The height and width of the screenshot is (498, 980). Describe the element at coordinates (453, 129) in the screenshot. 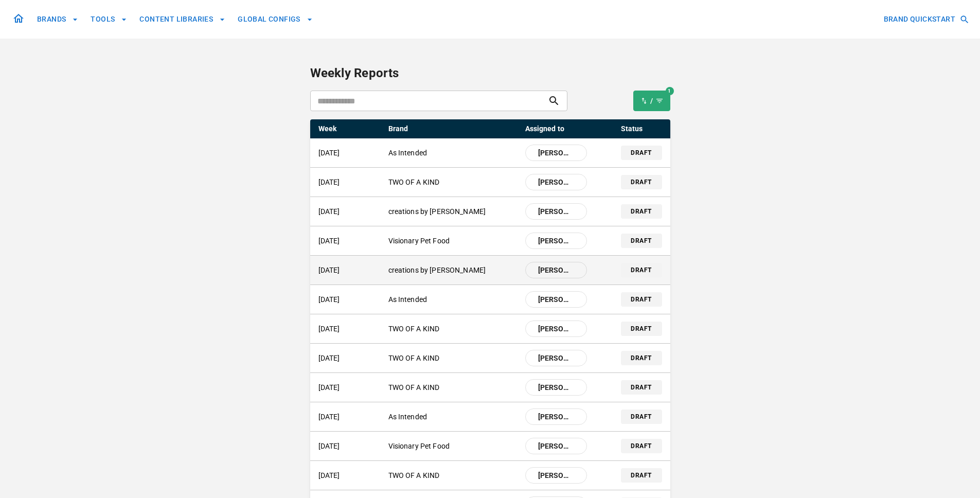

I see `p: Brand` at that location.